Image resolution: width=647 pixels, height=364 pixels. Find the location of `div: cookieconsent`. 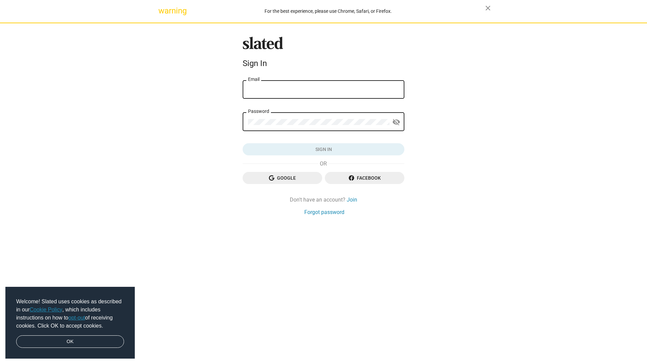

div: cookieconsent is located at coordinates (70, 323).